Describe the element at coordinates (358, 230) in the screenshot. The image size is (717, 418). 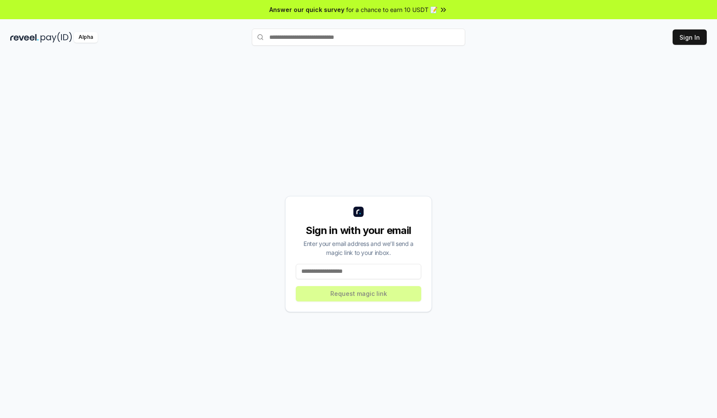
I see `div: Sign in with your email` at that location.